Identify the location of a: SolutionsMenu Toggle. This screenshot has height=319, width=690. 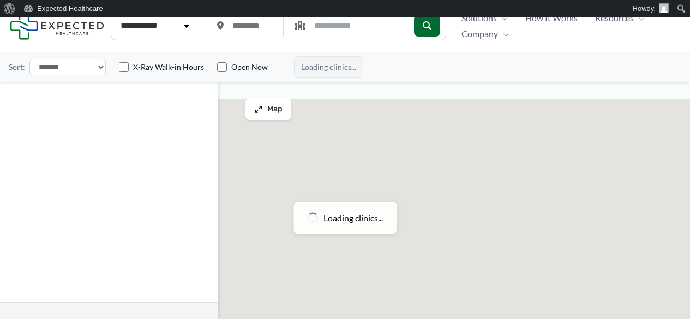
(485, 18).